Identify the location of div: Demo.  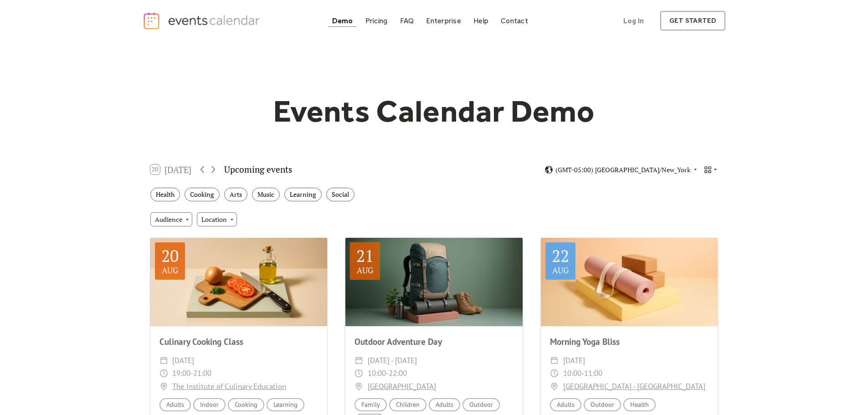
(342, 21).